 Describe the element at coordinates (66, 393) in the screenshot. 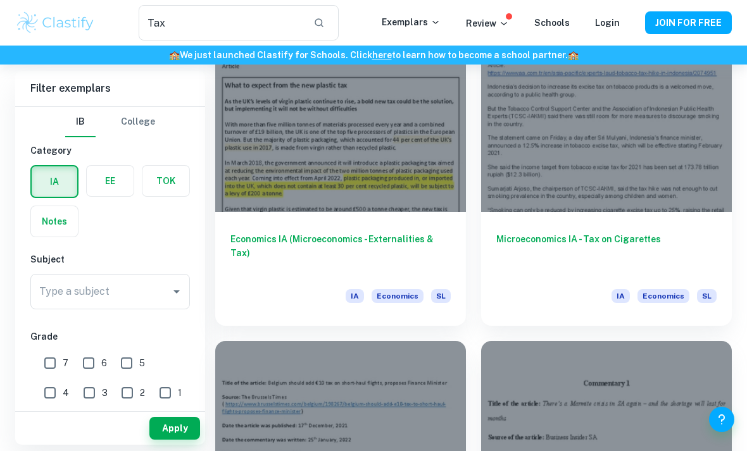

I see `span: 4` at that location.